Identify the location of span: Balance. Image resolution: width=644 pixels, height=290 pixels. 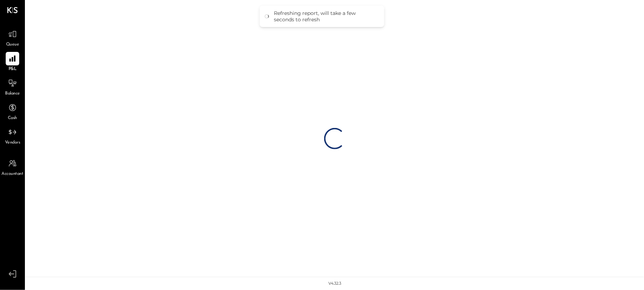
(13, 94).